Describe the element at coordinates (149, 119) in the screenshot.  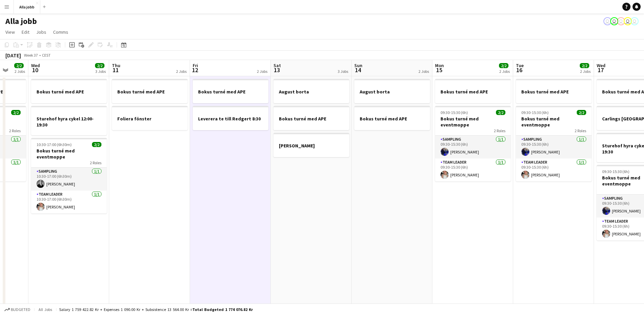
I see `h3: Foliera fönster` at that location.